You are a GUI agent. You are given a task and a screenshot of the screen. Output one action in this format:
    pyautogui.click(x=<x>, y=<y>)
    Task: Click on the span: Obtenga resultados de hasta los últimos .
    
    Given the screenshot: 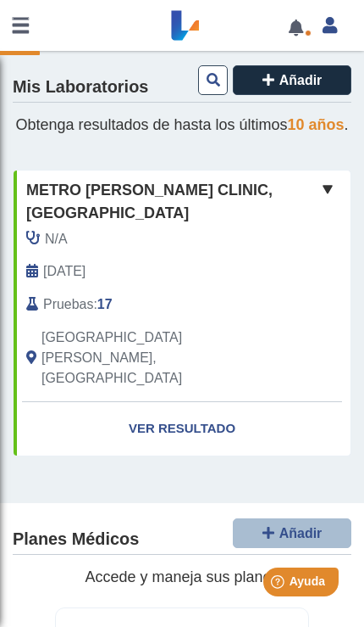 What is the action you would take?
    pyautogui.click(x=182, y=125)
    